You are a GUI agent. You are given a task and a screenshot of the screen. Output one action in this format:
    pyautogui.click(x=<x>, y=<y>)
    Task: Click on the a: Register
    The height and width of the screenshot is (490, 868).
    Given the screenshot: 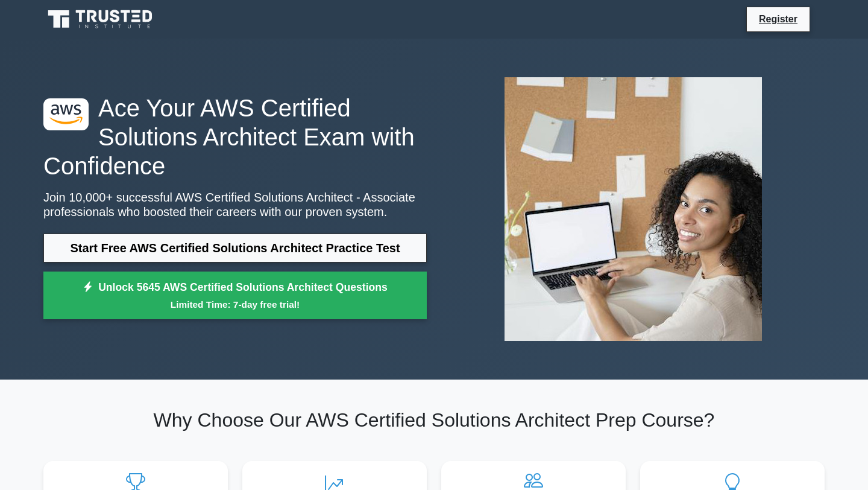 What is the action you would take?
    pyautogui.click(x=778, y=19)
    